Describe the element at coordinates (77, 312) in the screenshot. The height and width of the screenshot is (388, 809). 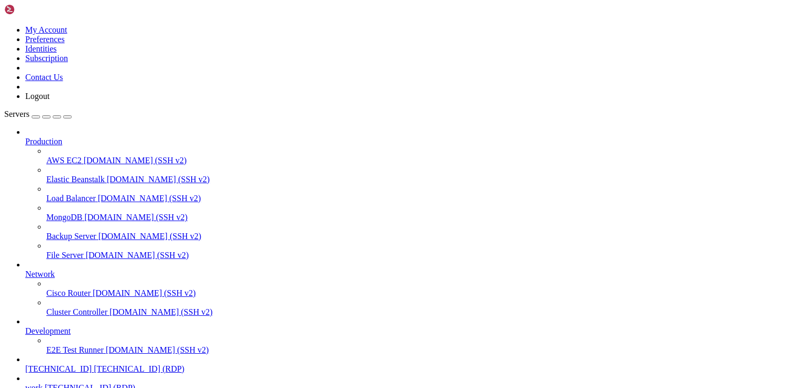
I see `span: Cluster Controller` at that location.